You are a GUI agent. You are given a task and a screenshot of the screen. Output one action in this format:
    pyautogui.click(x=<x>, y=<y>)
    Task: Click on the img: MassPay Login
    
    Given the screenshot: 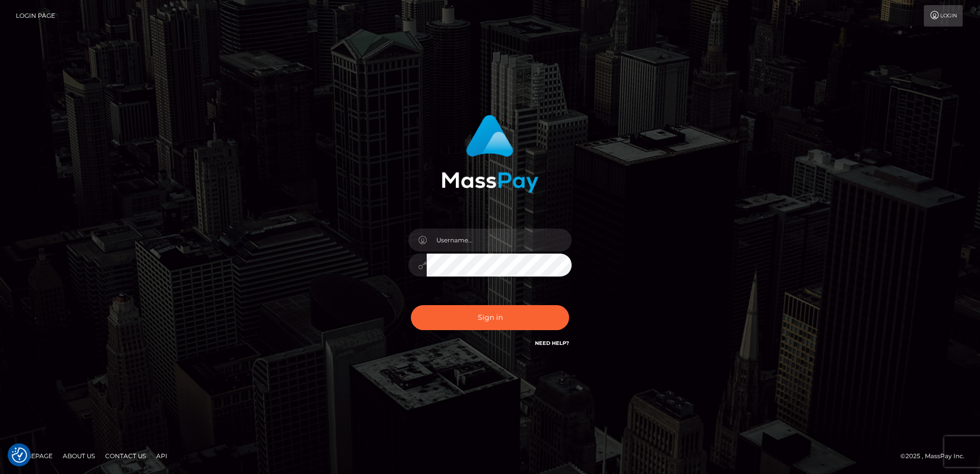 What is the action you would take?
    pyautogui.click(x=490, y=154)
    